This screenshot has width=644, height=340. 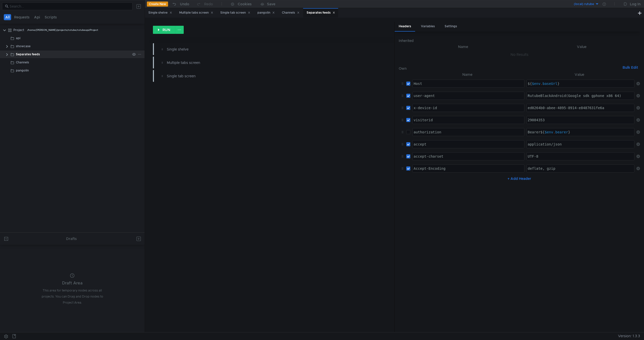 What do you see at coordinates (519, 41) in the screenshot?
I see `h6: Inherited` at bounding box center [519, 41].